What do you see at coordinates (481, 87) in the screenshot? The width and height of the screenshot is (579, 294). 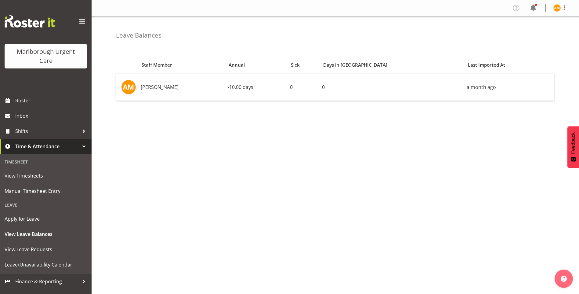 I see `span: a month ago` at bounding box center [481, 87].